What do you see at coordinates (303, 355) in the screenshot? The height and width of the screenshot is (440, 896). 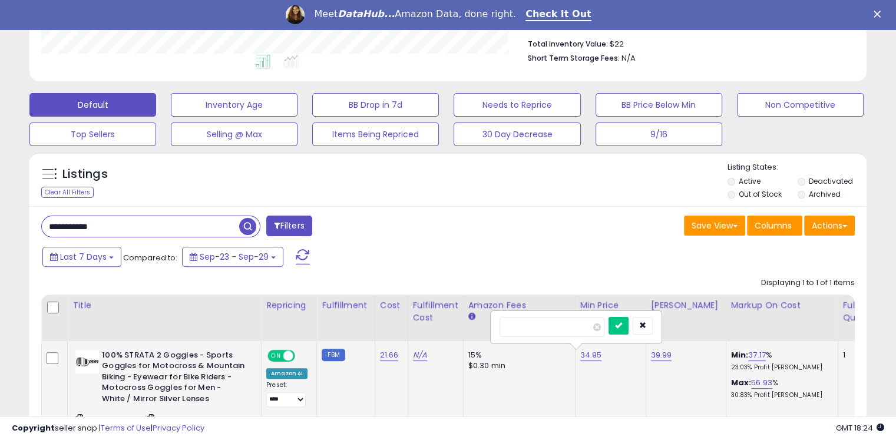 I see `span: OFF` at bounding box center [303, 355].